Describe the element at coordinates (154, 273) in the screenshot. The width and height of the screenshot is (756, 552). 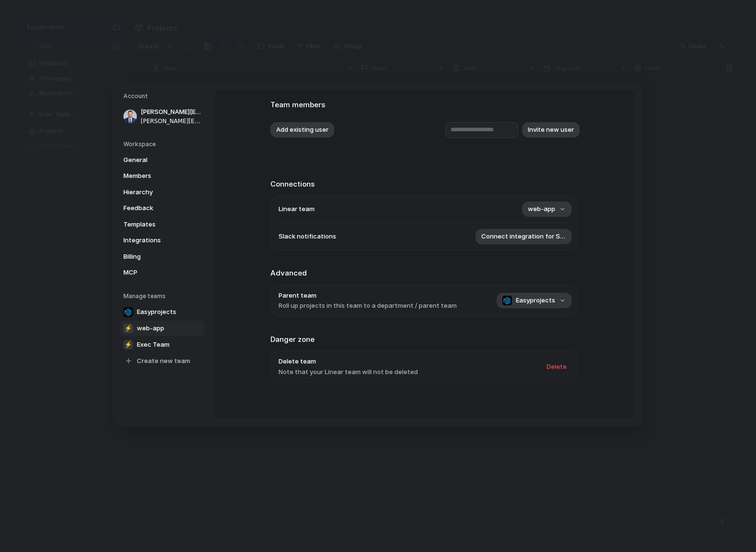
I see `span: MCP` at that location.